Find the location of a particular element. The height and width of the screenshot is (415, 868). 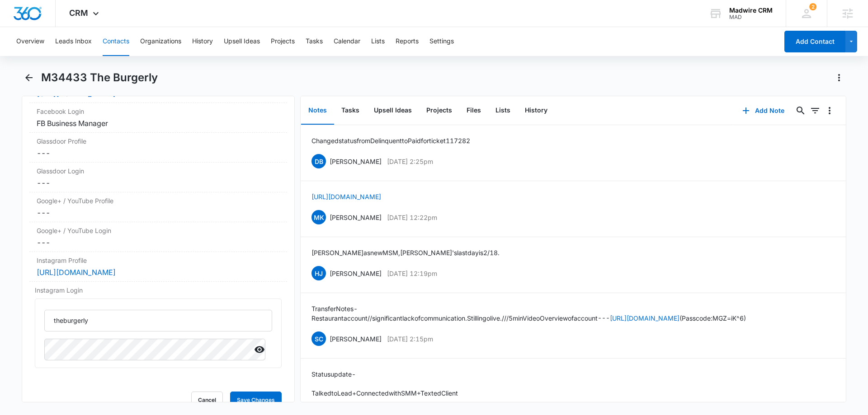

button: Contacts is located at coordinates (116, 42).